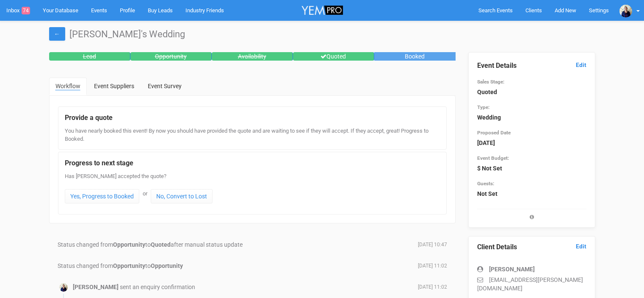 The height and width of the screenshot is (298, 644). Describe the element at coordinates (171, 56) in the screenshot. I see `div: Opportunity` at that location.